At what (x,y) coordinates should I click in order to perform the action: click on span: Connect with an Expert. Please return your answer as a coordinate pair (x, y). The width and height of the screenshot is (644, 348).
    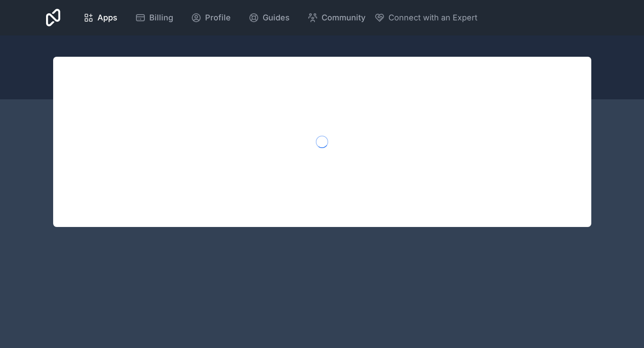
    Looking at the image, I should click on (433, 18).